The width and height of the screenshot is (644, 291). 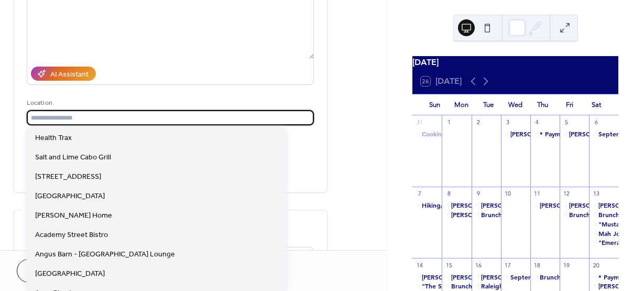 What do you see at coordinates (507, 193) in the screenshot?
I see `div: 10` at bounding box center [507, 193].